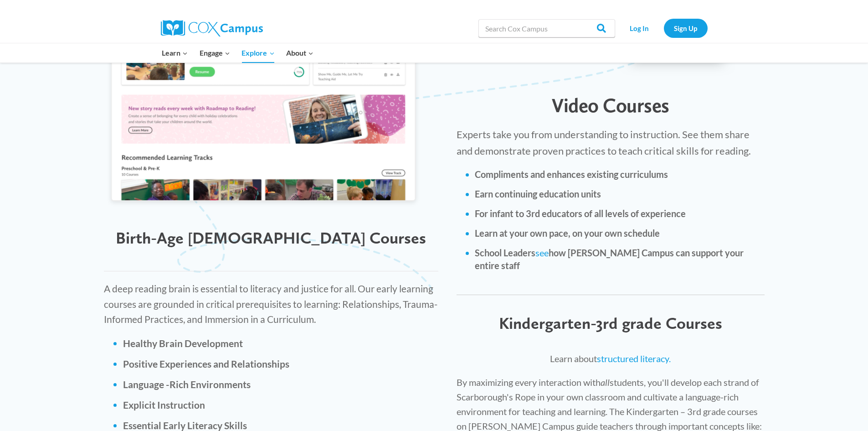 Image resolution: width=868 pixels, height=431 pixels. I want to click on strong: For infant to 3rd educators of all levels of experience, so click(580, 214).